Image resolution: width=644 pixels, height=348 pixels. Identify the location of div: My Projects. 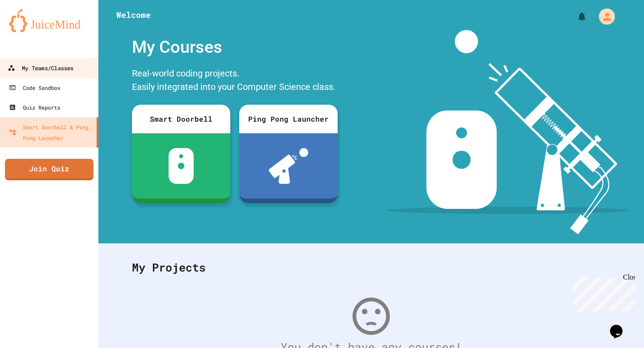
(371, 267).